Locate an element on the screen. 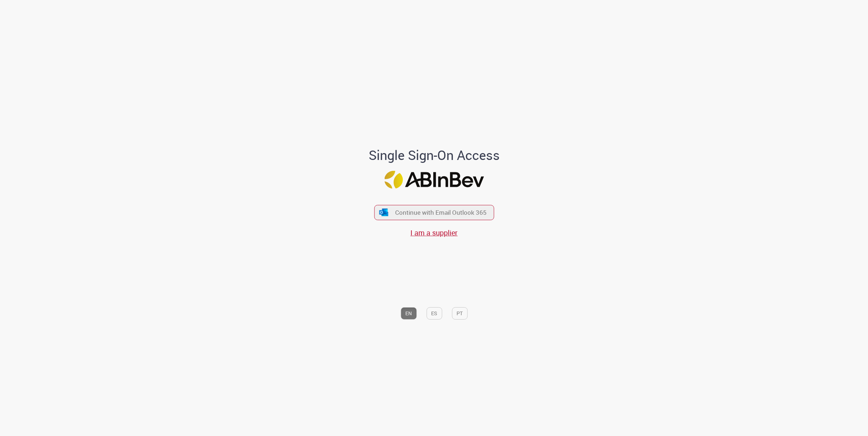  img: Logo ABInBev is located at coordinates (434, 180).